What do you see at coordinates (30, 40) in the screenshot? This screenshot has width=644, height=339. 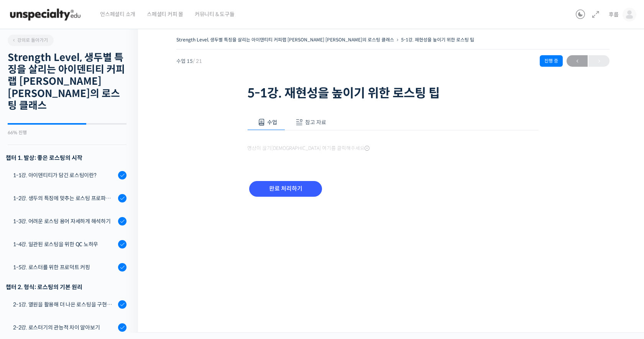 I see `a: 강의로 돌아가기` at bounding box center [30, 40].